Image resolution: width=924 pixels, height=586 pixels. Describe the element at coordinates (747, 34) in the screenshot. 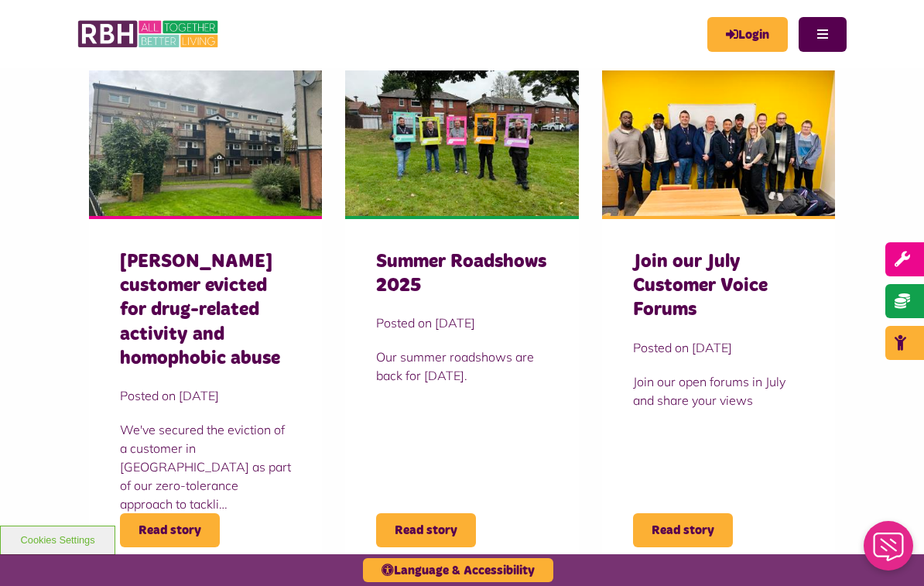

I see `a: MyRBH` at that location.